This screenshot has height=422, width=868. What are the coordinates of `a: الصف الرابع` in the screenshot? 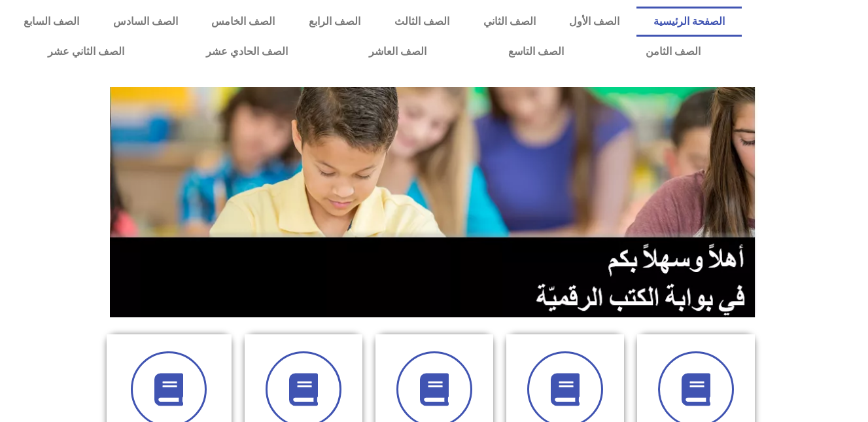 It's located at (335, 21).